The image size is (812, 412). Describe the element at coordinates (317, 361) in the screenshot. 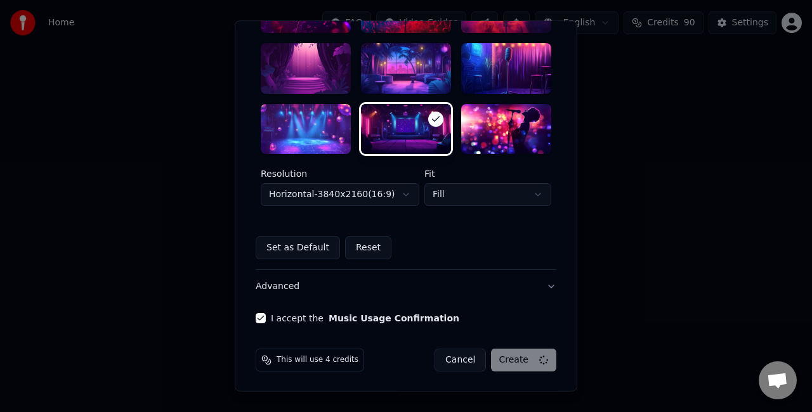

I see `span: This will use 4 credits` at that location.